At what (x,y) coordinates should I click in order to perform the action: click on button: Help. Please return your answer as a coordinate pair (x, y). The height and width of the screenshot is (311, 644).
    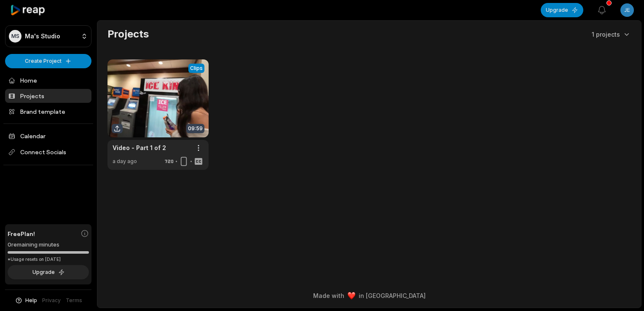
    Looking at the image, I should click on (26, 300).